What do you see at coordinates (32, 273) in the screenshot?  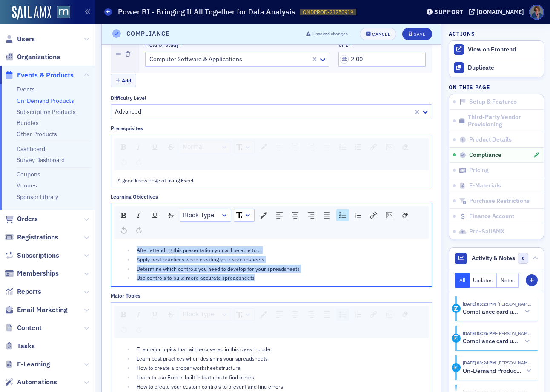 I see `a: Memberships` at bounding box center [32, 273].